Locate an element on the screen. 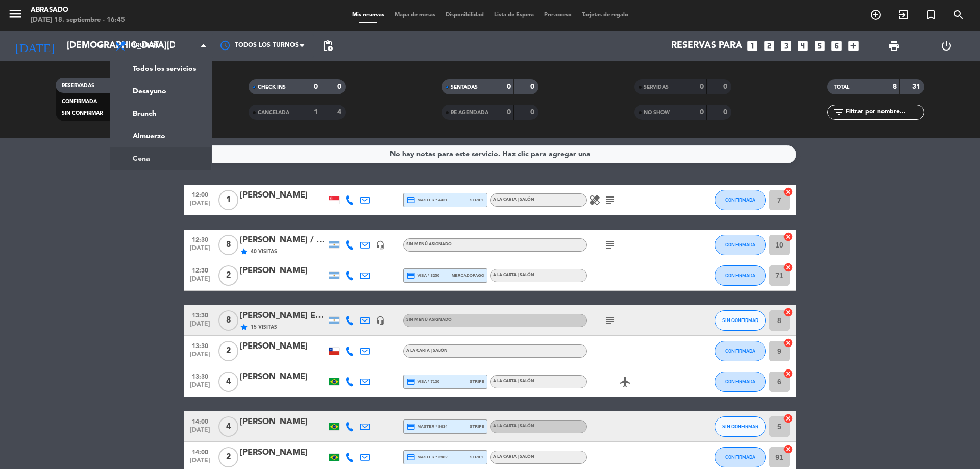  span: CANCELADA is located at coordinates (273, 113).